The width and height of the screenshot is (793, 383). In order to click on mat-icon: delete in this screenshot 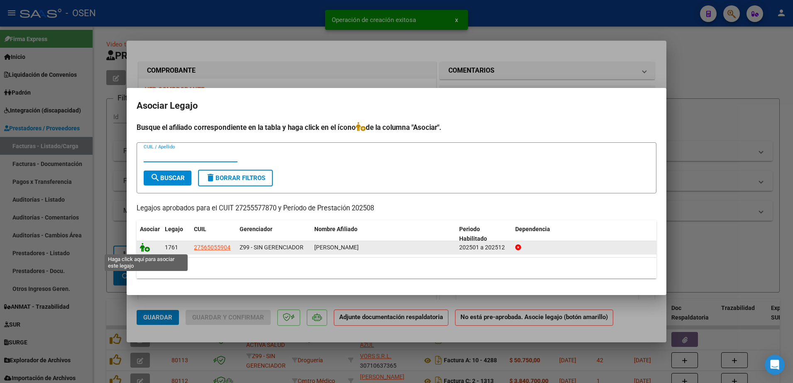, I will do `click(211, 178)`.